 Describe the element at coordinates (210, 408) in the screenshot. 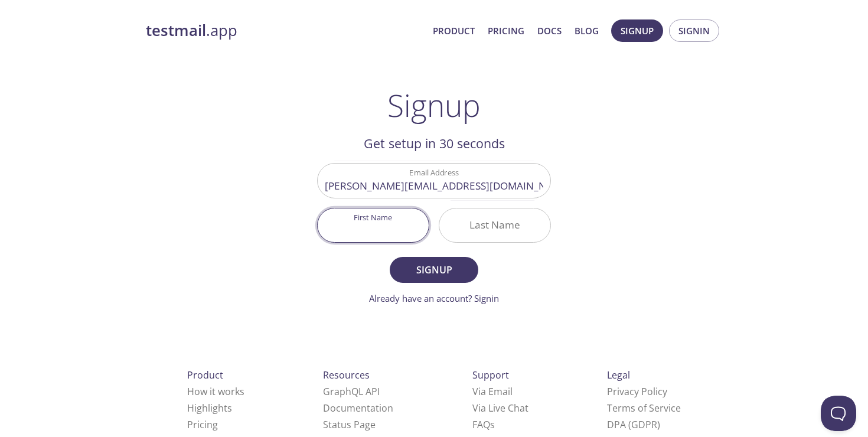

I see `a: Highlights` at that location.